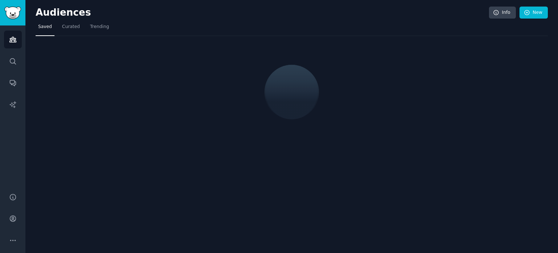  What do you see at coordinates (45, 27) in the screenshot?
I see `span: Saved` at bounding box center [45, 27].